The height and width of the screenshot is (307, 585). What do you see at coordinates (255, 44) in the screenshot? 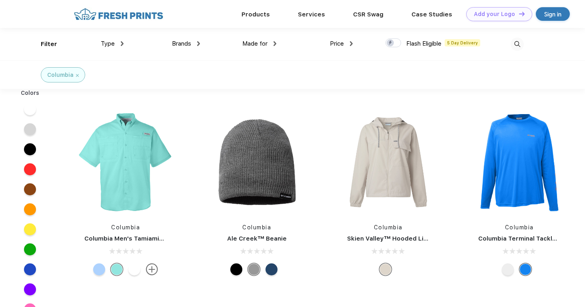
I see `span: Made for` at bounding box center [255, 44].